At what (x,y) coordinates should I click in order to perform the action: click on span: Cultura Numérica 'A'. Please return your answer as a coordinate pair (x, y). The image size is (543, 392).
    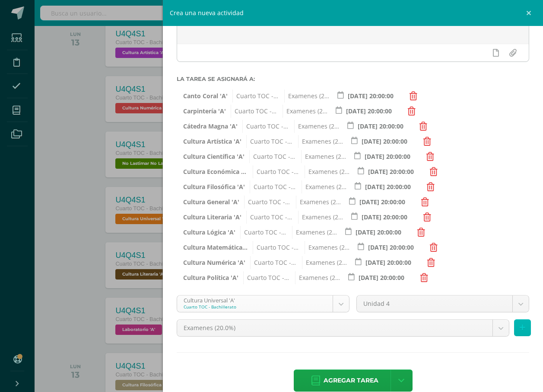
    Looking at the image, I should click on (214, 262).